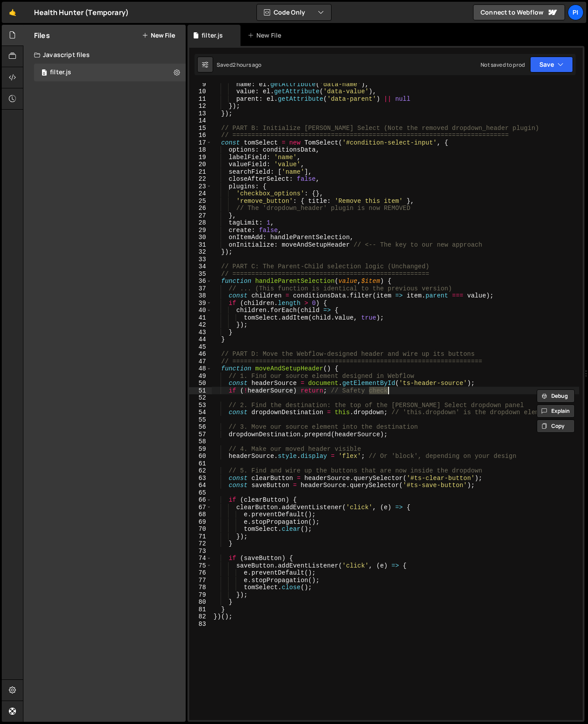 The width and height of the screenshot is (588, 724). I want to click on div: 59, so click(200, 449).